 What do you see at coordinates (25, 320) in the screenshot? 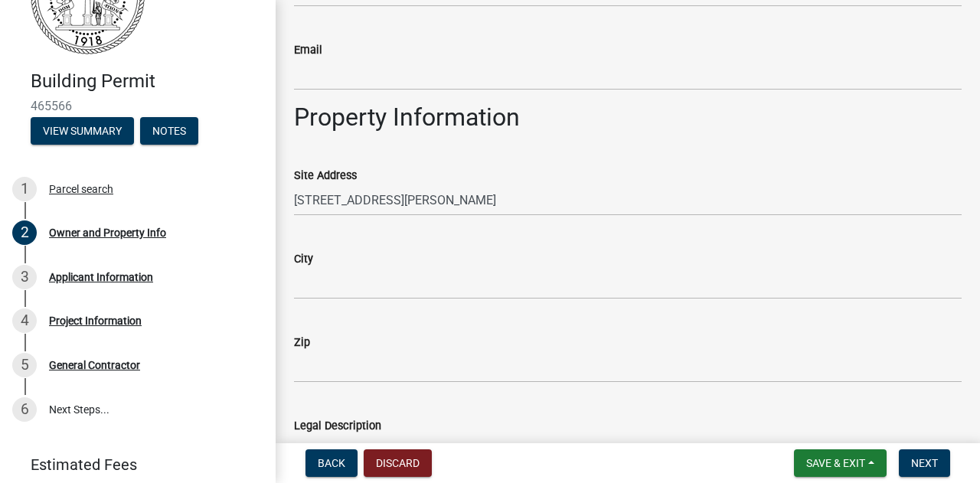
I see `div: 4` at bounding box center [25, 320].